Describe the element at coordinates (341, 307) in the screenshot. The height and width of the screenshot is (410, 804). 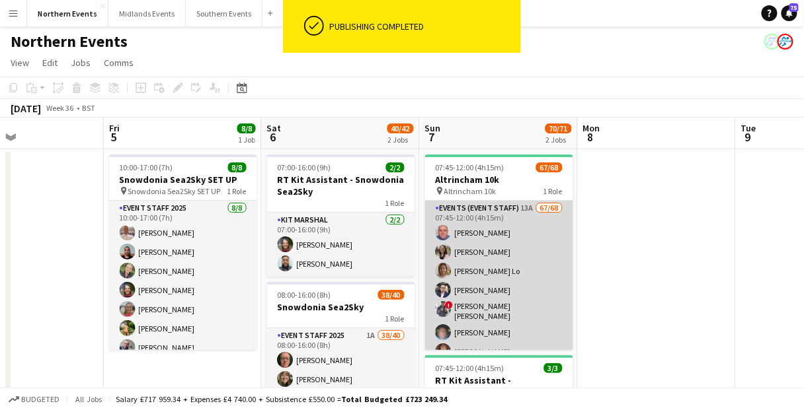
I see `h3: Snowdonia Sea2Sky` at that location.